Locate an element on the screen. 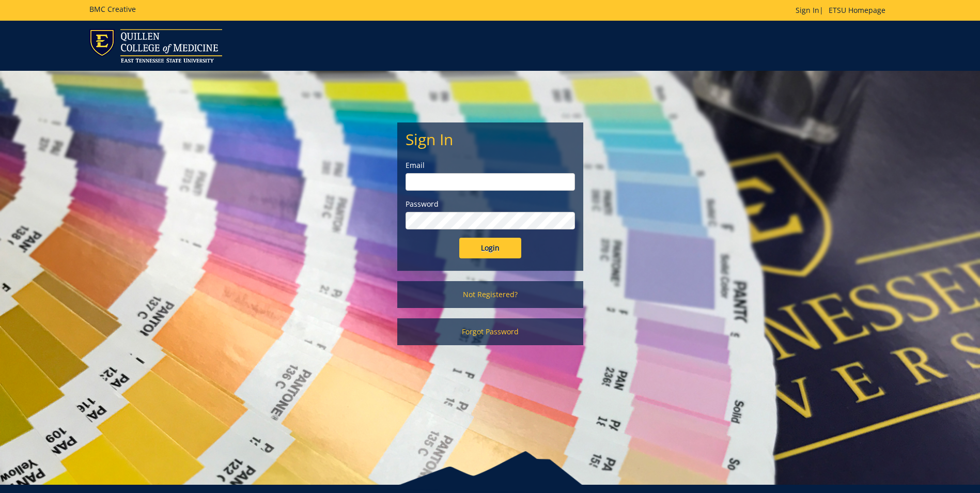 This screenshot has width=980, height=493. input: Login is located at coordinates (490, 248).